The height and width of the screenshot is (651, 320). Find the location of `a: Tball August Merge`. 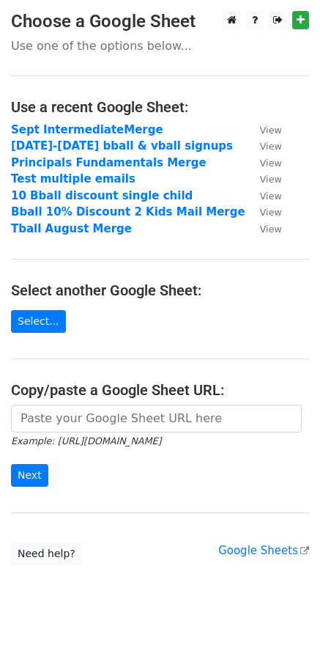

a: Tball August Merge is located at coordinates (71, 229).